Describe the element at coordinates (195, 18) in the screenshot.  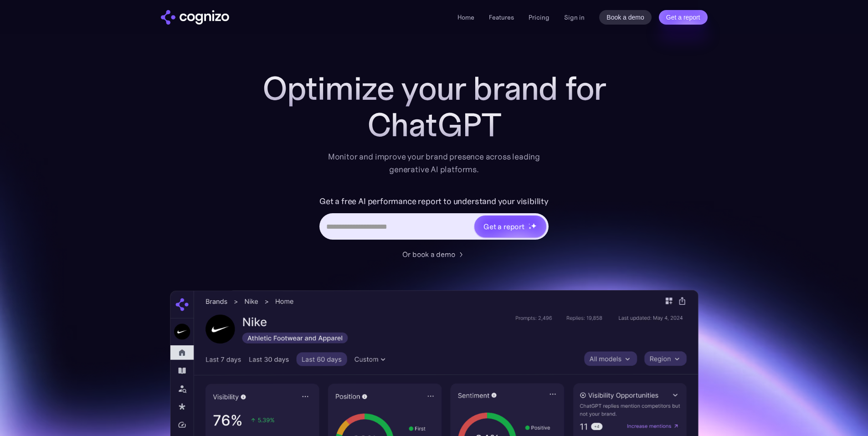
I see `a: home` at that location.